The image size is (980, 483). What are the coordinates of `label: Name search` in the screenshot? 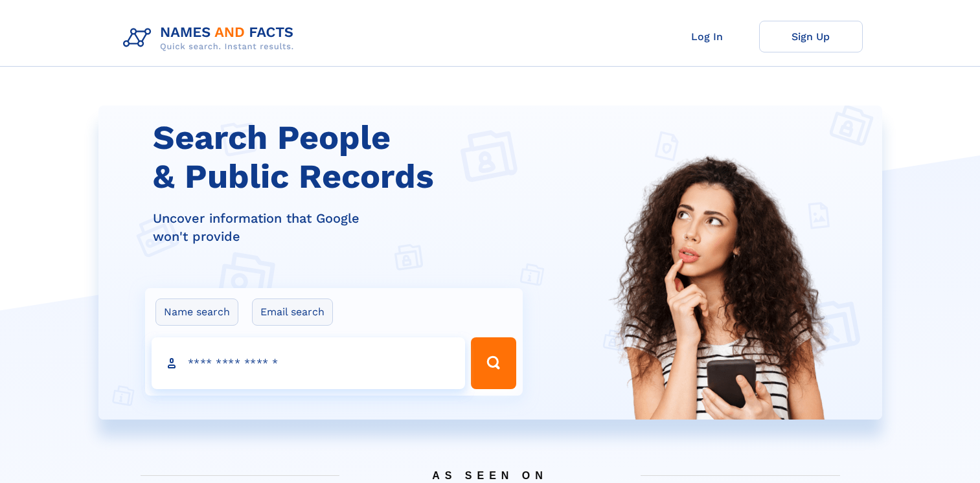 It's located at (197, 312).